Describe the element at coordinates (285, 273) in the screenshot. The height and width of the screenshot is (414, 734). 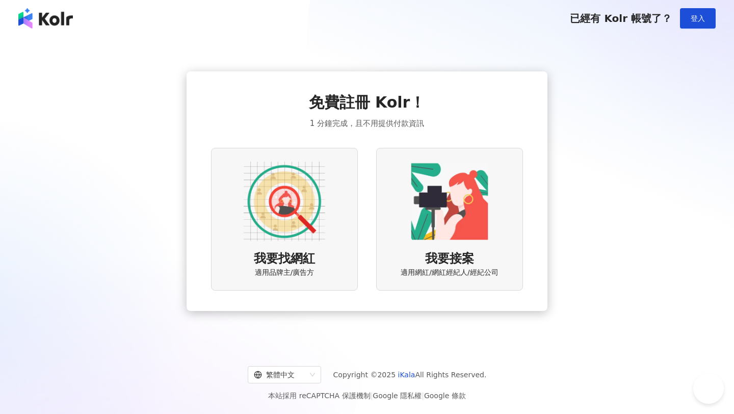
I see `span: 適用品牌主/廣告方` at that location.